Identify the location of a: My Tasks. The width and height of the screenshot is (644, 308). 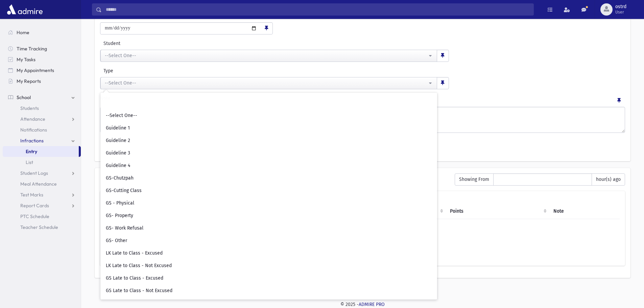
(42, 60).